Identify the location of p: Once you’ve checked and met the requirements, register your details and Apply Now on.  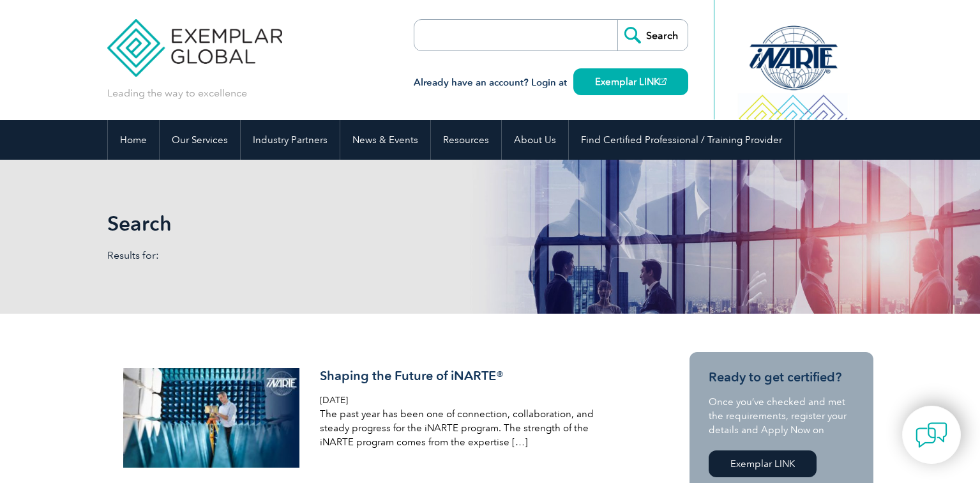
(781, 416).